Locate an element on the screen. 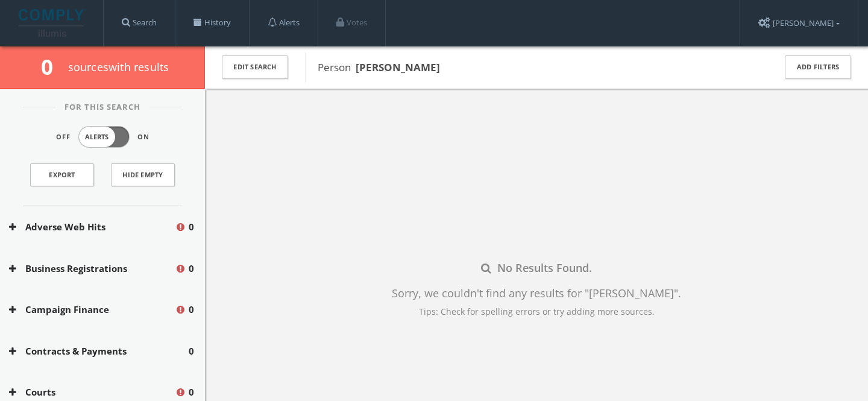  span: For This Search is located at coordinates (103, 107).